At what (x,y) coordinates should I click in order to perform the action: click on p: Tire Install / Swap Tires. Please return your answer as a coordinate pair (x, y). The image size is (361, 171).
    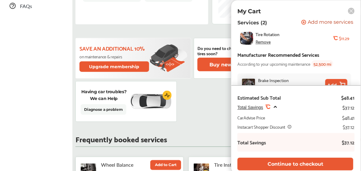
    Looking at the image, I should click on (237, 165).